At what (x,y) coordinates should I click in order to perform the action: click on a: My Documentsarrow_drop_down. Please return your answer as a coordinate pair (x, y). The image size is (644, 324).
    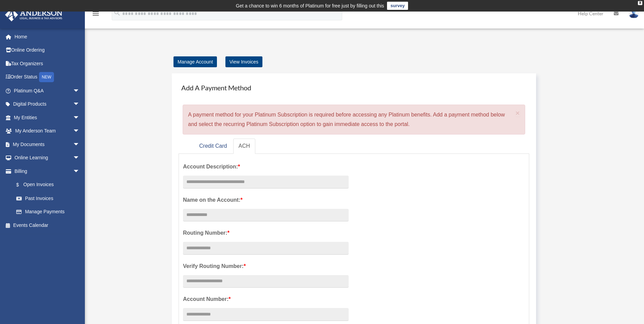
    Looking at the image, I should click on (47, 144).